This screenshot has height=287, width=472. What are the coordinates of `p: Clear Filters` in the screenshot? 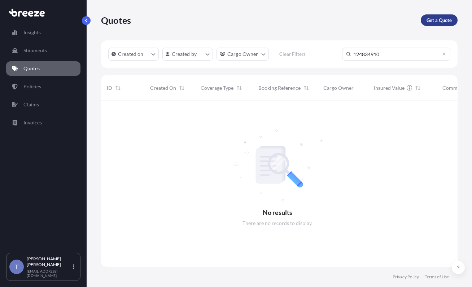 It's located at (292, 54).